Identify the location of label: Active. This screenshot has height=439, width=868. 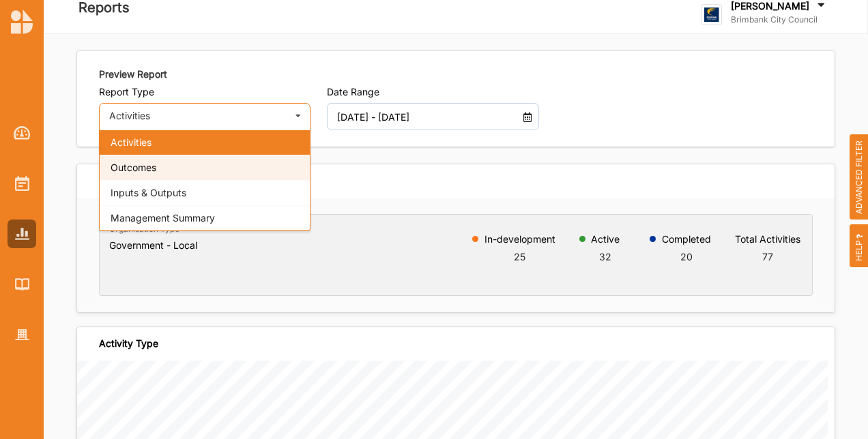
(605, 239).